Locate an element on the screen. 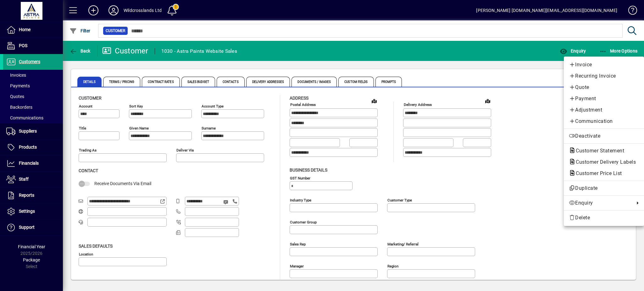 The image size is (644, 291). span: Customer Statement is located at coordinates (598, 151).